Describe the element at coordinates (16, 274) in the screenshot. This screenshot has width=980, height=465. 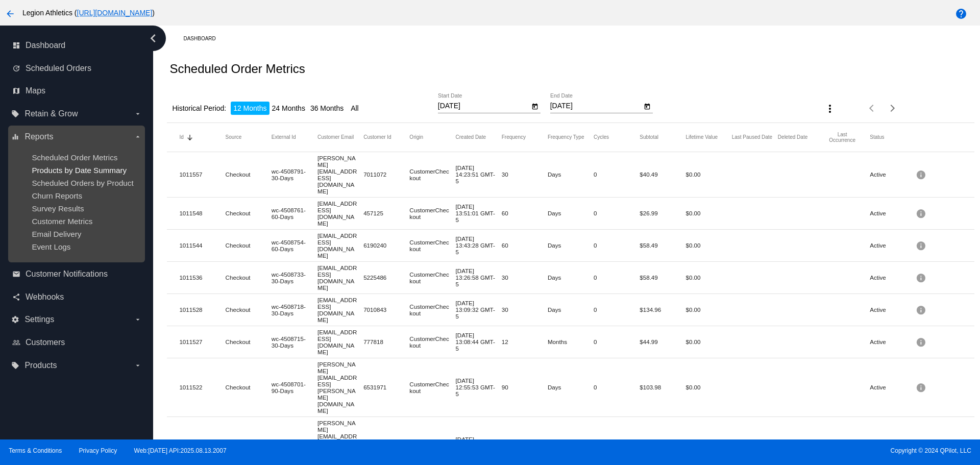
I see `i: email` at that location.